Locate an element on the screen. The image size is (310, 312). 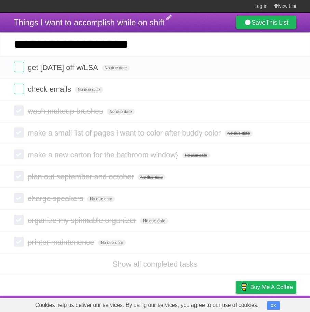
button: OK is located at coordinates (273, 306).